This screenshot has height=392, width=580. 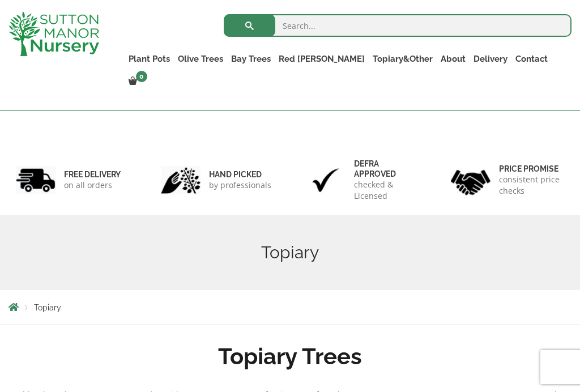 What do you see at coordinates (471, 180) in the screenshot?
I see `img: 4.jpg` at bounding box center [471, 180].